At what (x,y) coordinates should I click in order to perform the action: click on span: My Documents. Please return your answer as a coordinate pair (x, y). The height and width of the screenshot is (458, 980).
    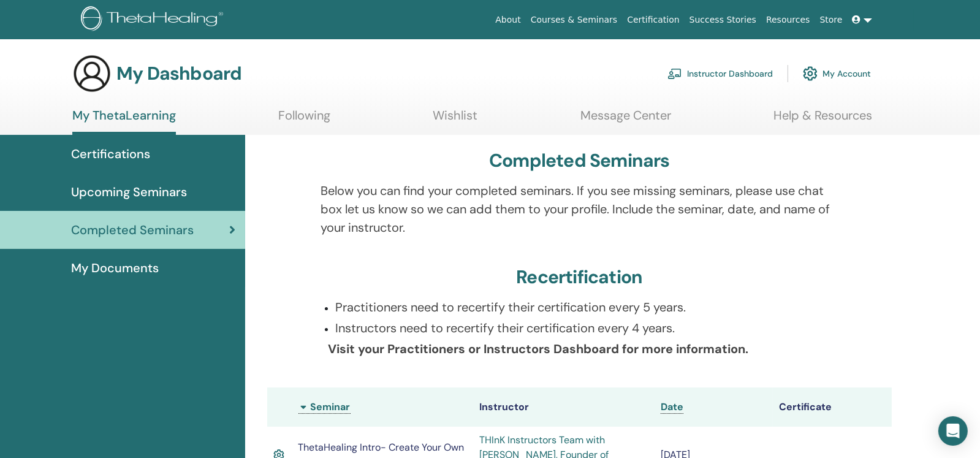
    Looking at the image, I should click on (114, 267).